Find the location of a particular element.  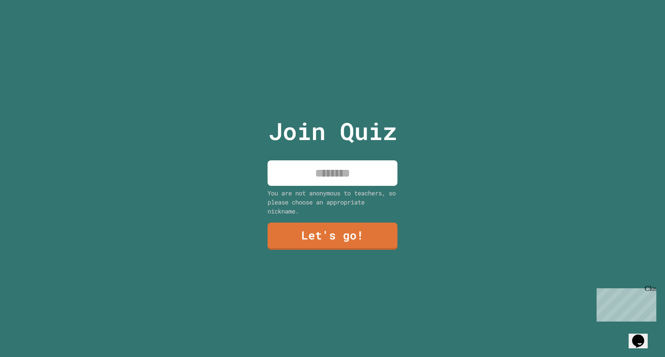

a: Let's go! is located at coordinates (332, 236).